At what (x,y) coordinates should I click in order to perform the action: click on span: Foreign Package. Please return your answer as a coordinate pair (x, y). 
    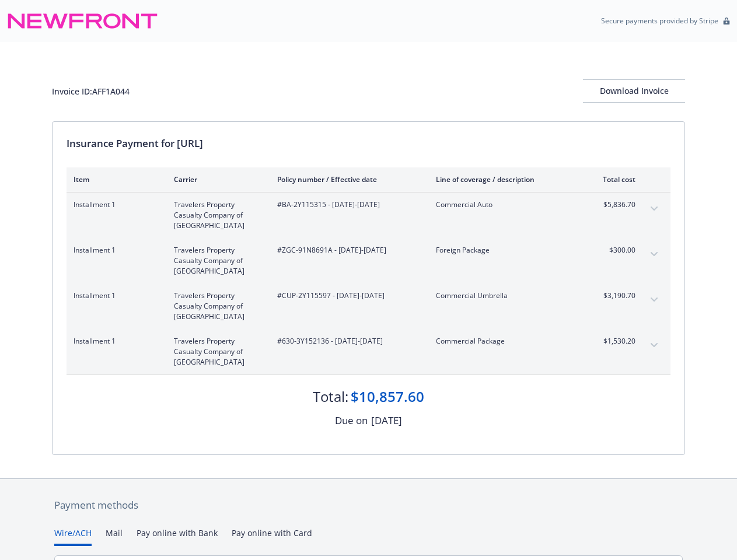
    Looking at the image, I should click on (504, 250).